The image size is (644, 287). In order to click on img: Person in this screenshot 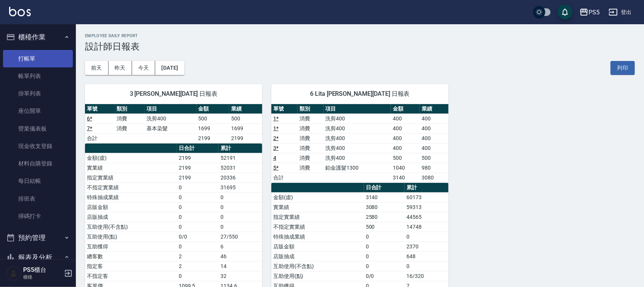, I will do `click(14, 274)`.